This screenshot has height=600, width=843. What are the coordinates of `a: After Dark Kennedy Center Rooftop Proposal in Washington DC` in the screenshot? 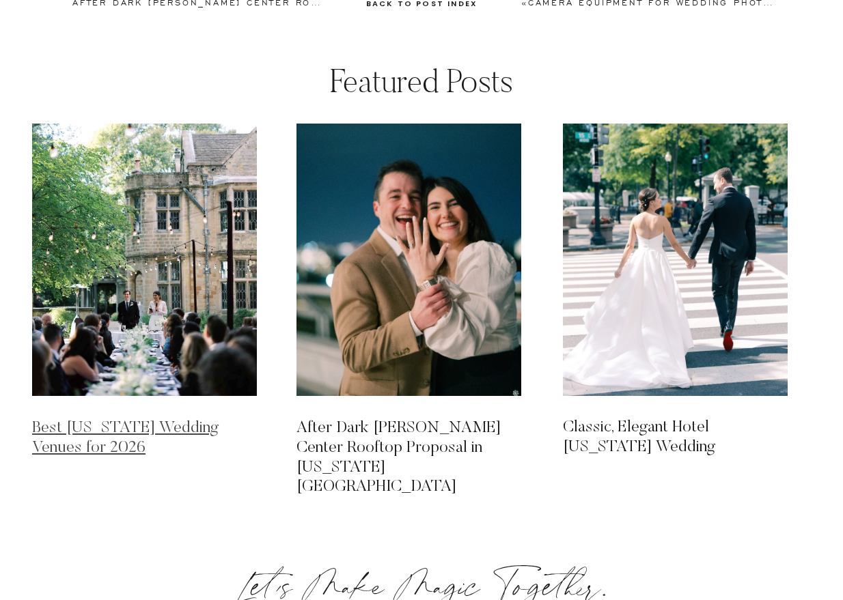 It's located at (408, 259).